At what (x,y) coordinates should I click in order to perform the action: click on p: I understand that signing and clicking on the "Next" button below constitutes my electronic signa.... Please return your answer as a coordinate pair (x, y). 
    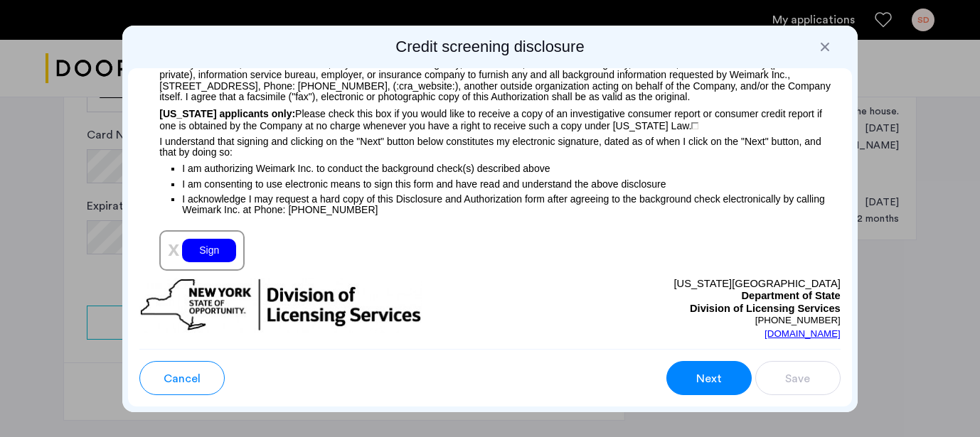
    Looking at the image, I should click on (490, 144).